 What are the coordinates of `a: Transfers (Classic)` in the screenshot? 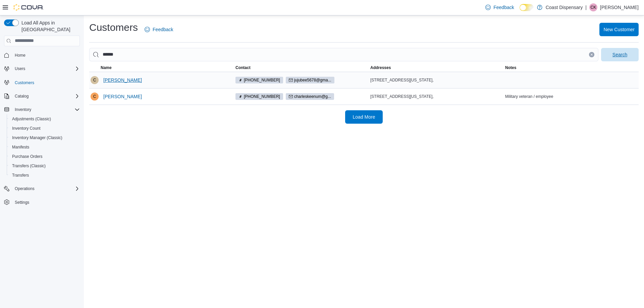 It's located at (29, 166).